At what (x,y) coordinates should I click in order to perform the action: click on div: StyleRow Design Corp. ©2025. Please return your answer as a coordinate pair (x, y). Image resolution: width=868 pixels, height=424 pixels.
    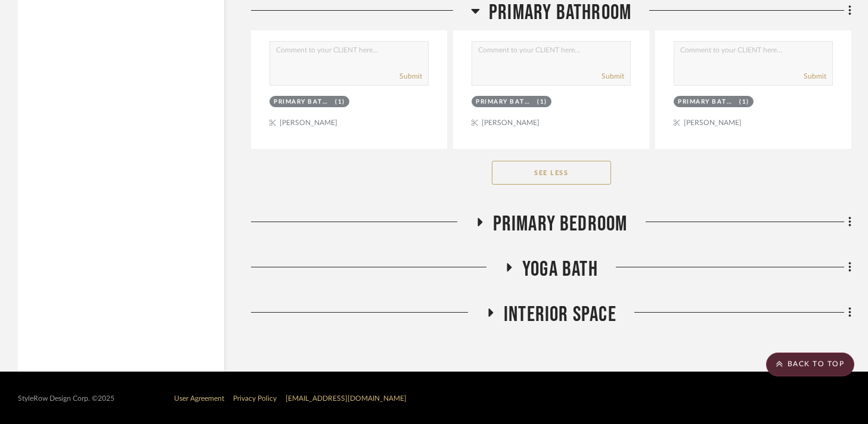
    Looking at the image, I should click on (66, 399).